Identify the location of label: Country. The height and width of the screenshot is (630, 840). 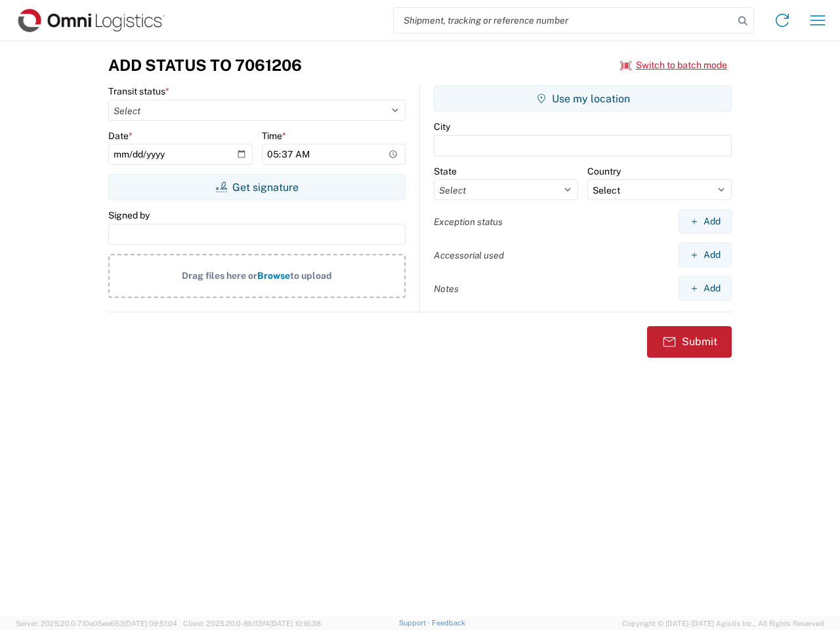
(604, 171).